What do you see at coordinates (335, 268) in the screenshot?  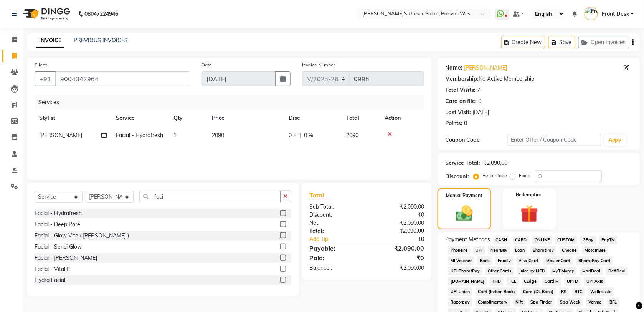 I see `div: Balance :` at bounding box center [335, 268].